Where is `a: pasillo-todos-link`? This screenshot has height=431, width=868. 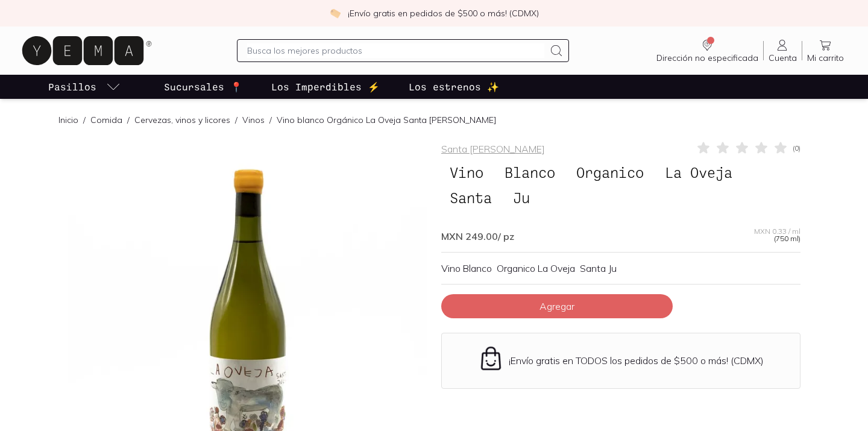 a: pasillo-todos-link is located at coordinates (84, 87).